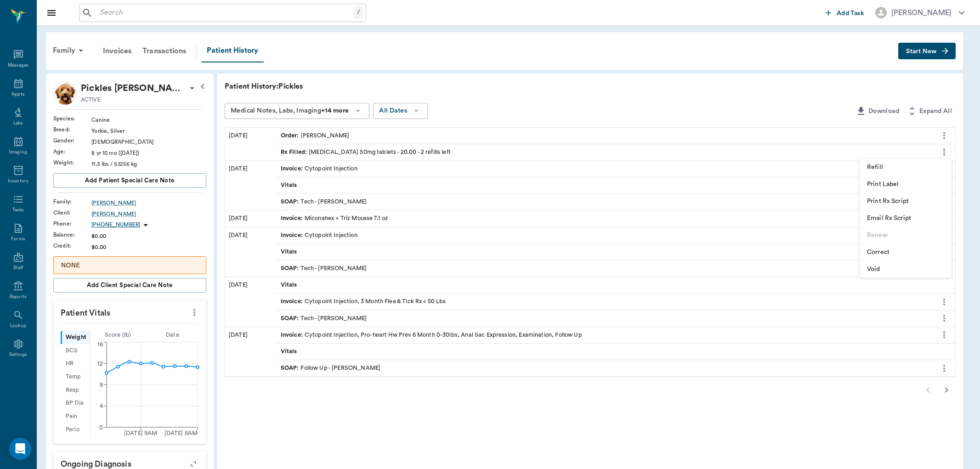 This screenshot has height=469, width=980. I want to click on span: Refill, so click(905, 167).